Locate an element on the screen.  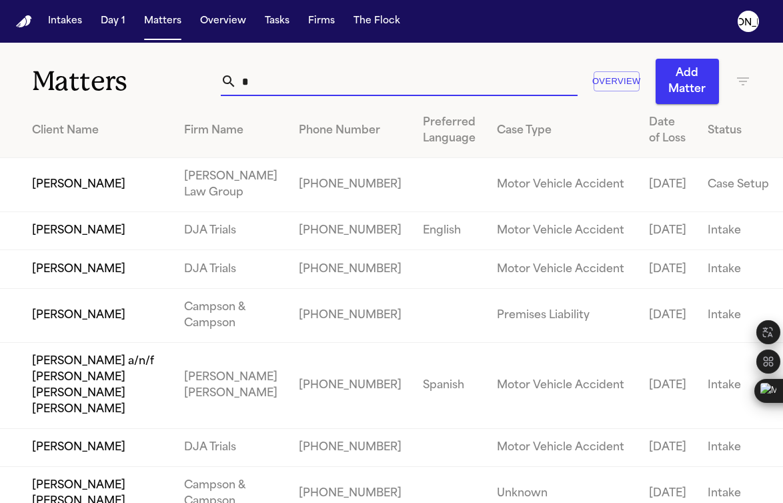
button: Matters is located at coordinates (163, 21).